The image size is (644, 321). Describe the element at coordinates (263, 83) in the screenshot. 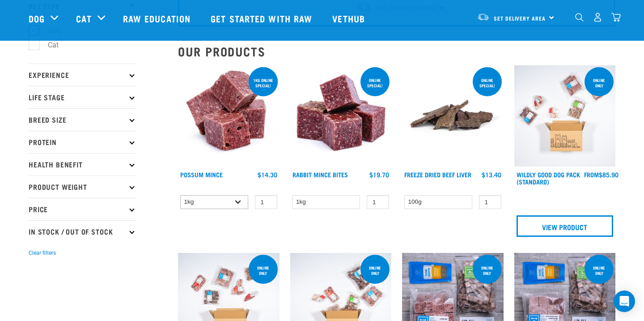

I see `div: 1kg online special!` at that location.